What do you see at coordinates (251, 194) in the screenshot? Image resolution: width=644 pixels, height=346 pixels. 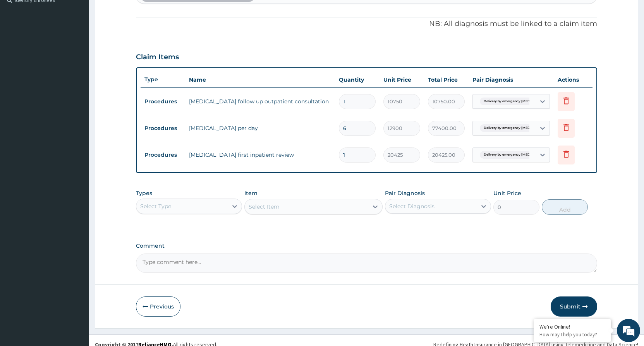 I see `label: Item` at bounding box center [251, 194].